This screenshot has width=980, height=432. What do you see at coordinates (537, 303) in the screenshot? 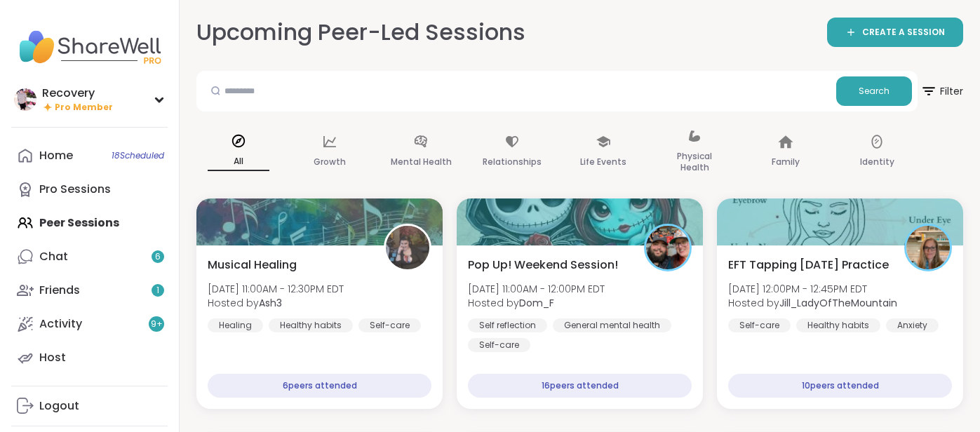
I see `b: Dom_F` at bounding box center [537, 303].